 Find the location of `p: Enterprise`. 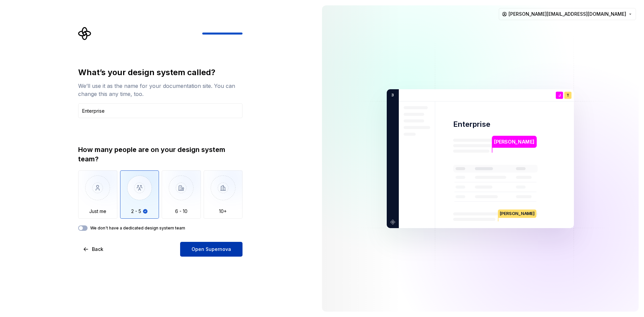

p: Enterprise is located at coordinates (471, 124).